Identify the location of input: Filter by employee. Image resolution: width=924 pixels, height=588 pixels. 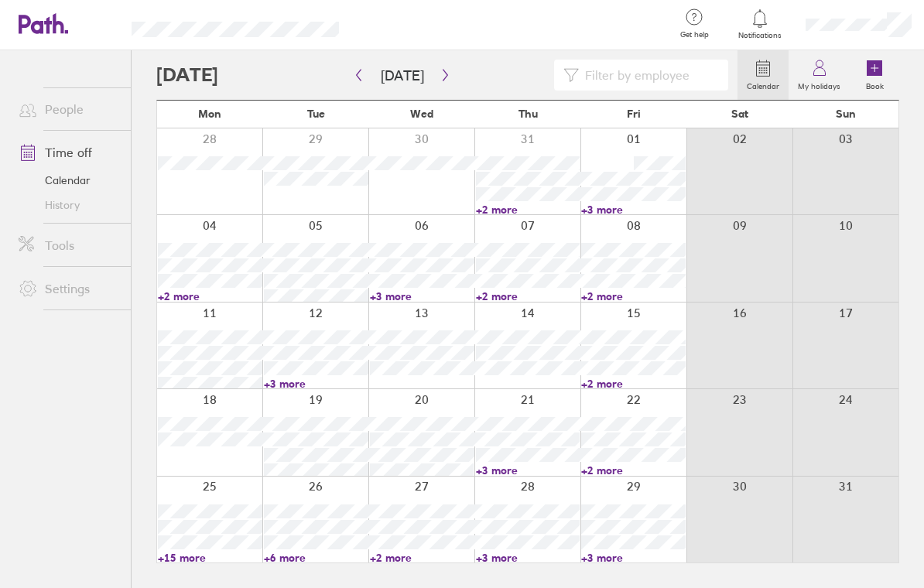
(649, 75).